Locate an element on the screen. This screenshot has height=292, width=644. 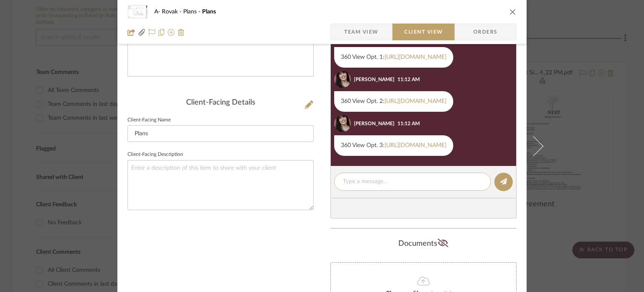
label: Client-Facing Description is located at coordinates (155, 155).